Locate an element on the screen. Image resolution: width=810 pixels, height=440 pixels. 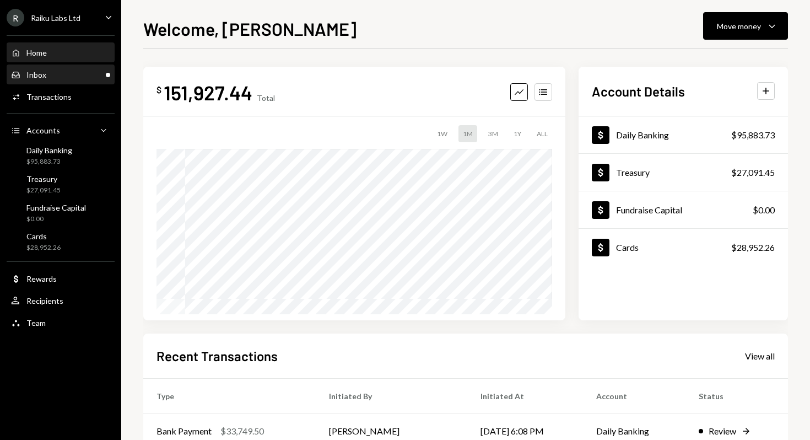
div: Recipients is located at coordinates (45, 300).